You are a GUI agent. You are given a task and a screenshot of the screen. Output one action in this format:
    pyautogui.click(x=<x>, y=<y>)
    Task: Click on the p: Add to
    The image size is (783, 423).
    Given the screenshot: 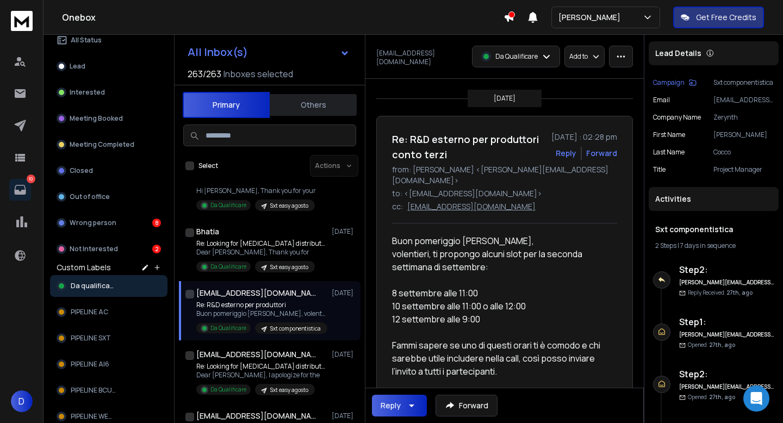 What is the action you would take?
    pyautogui.click(x=579, y=57)
    